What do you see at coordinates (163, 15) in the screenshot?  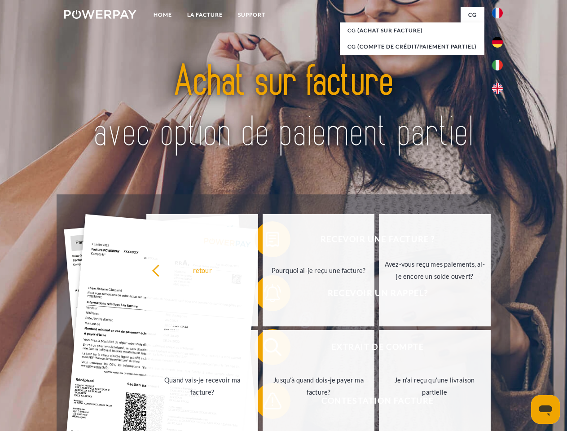 I see `a: Home` at bounding box center [163, 15].